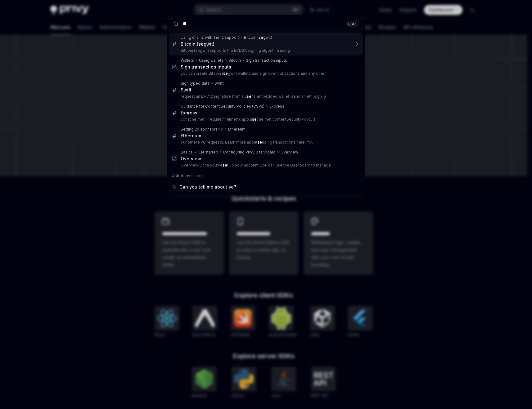 This screenshot has width=532, height=409. What do you see at coordinates (235, 60) in the screenshot?
I see `div: Bitcoin` at bounding box center [235, 60].